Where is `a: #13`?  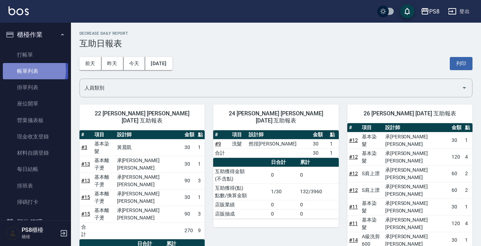
a: #13 is located at coordinates (85, 181).